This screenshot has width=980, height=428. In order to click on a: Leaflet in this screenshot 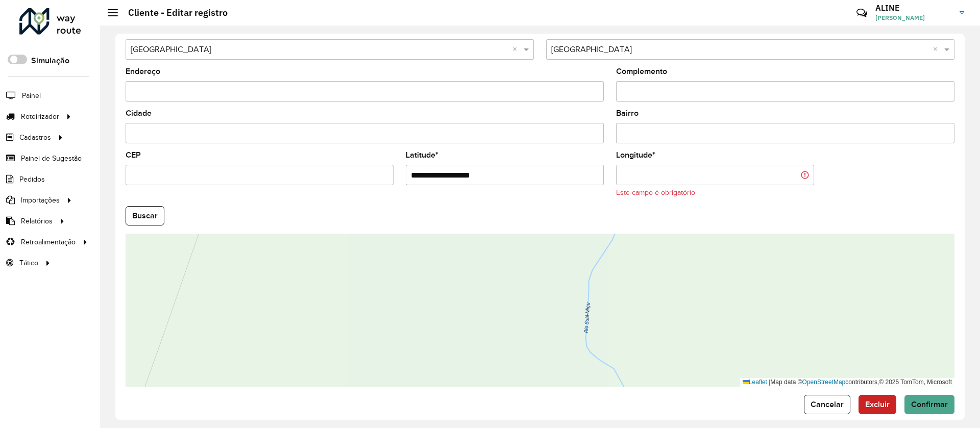, I will do `click(755, 382)`.